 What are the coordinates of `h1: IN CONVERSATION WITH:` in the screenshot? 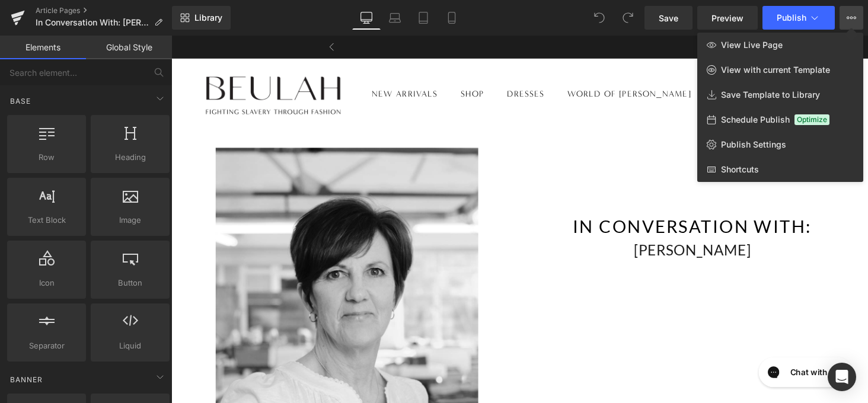 It's located at (536, 196).